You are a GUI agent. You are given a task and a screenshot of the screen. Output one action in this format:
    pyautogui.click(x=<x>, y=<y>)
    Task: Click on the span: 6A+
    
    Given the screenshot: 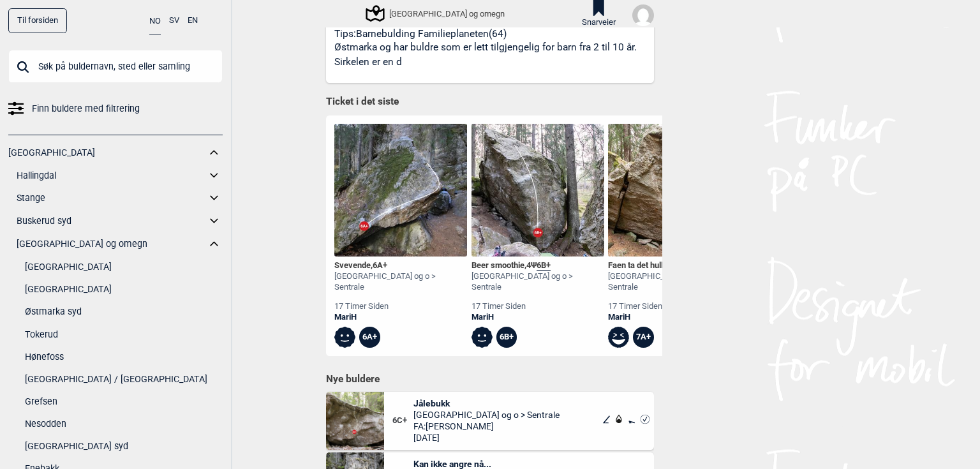 What is the action you would take?
    pyautogui.click(x=380, y=265)
    